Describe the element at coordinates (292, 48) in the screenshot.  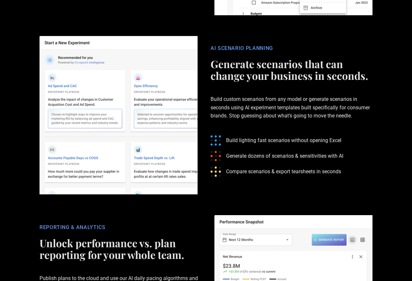
I see `div: AI SCENARIO PLANNING` at that location.